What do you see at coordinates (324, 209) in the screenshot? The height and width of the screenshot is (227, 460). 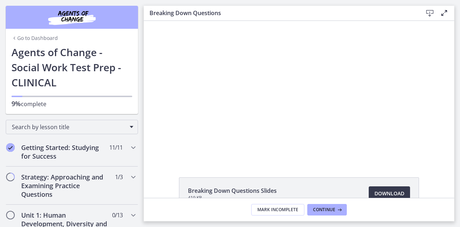 I see `span: Continue` at bounding box center [324, 209].